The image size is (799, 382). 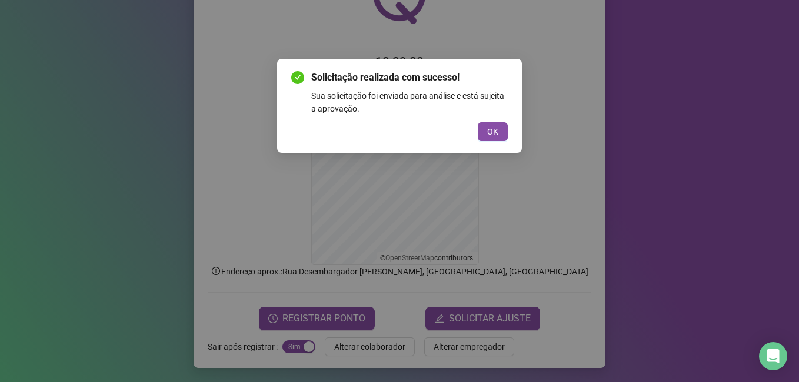 What do you see at coordinates (409, 78) in the screenshot?
I see `span: Solicitação realizada com sucesso!` at bounding box center [409, 78].